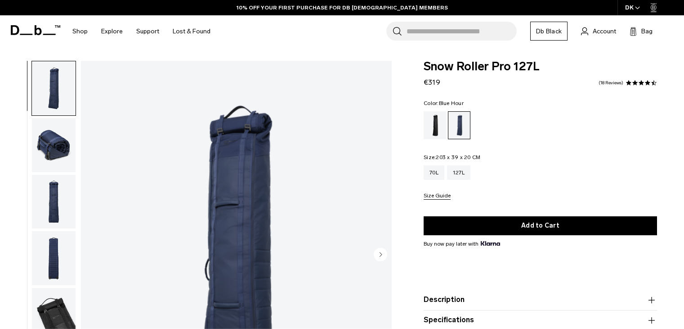  What do you see at coordinates (647, 31) in the screenshot?
I see `span: Bag` at bounding box center [647, 31].